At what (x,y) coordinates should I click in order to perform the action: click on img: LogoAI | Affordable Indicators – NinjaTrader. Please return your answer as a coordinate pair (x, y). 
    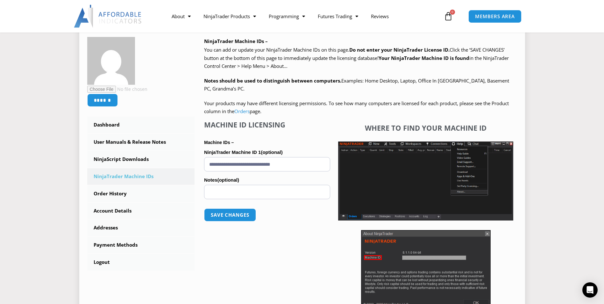
    Looking at the image, I should click on (108, 16).